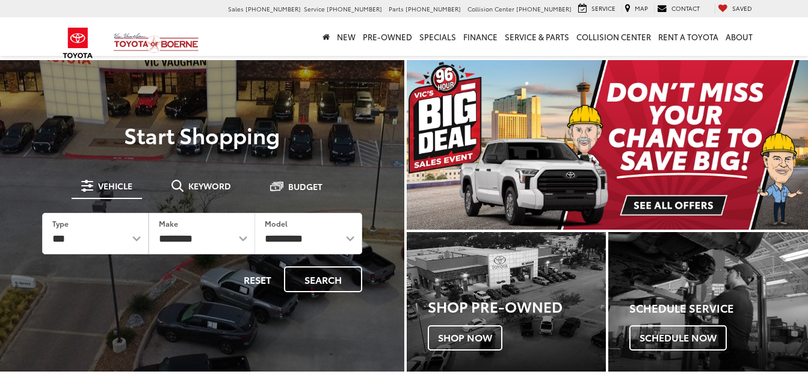 This screenshot has height=386, width=808. I want to click on button: Search, so click(323, 279).